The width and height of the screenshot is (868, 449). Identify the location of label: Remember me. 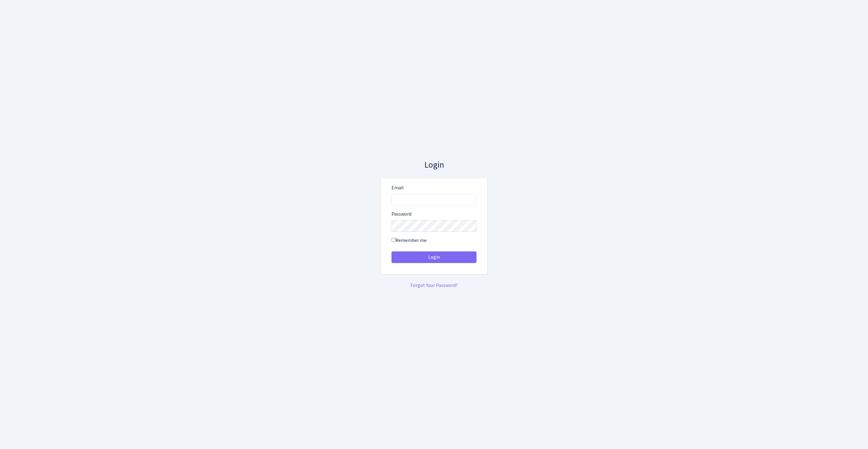
(409, 240).